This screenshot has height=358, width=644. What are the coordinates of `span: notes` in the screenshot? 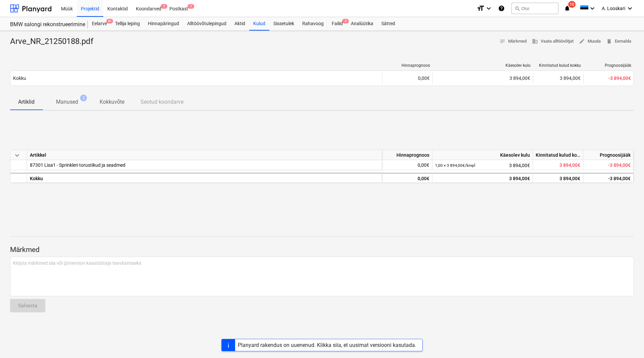 It's located at (503, 41).